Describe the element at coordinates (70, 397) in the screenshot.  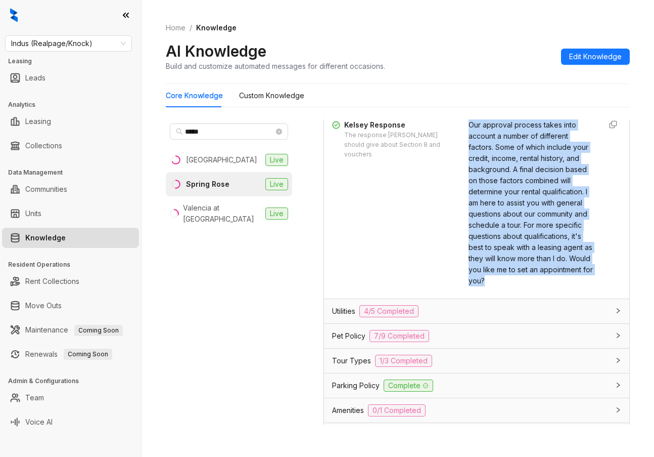
I see `li: Team` at that location.